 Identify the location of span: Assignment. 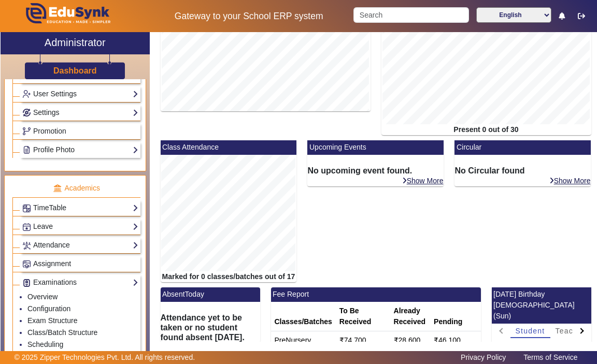
(52, 264).